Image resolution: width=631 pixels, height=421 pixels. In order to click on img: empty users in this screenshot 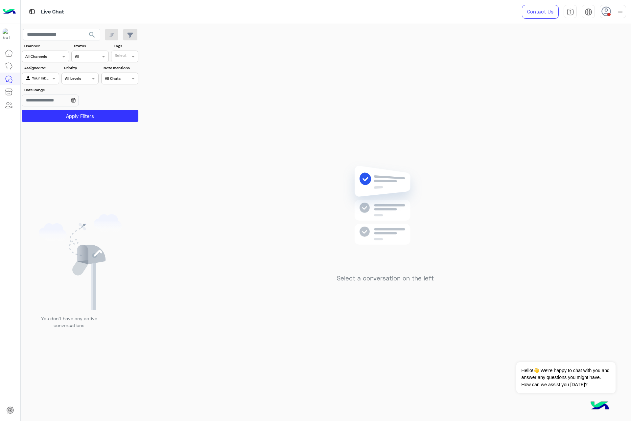, I will do `click(80, 262)`.